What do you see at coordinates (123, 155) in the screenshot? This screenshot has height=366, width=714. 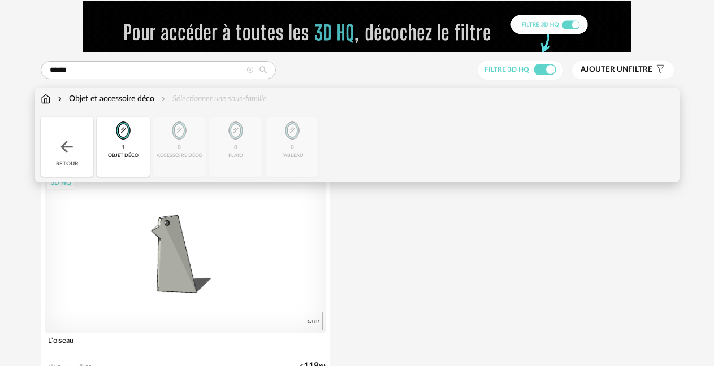 I see `div: objet déco` at bounding box center [123, 155].